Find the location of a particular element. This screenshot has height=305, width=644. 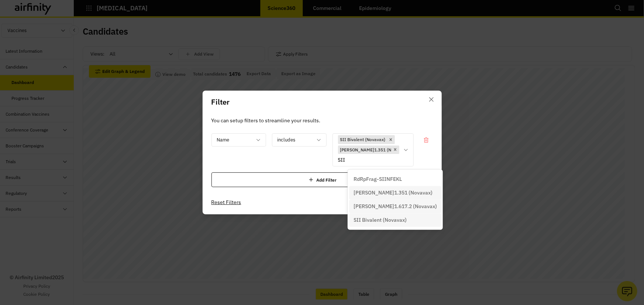

header: Filter is located at coordinates (322, 102).